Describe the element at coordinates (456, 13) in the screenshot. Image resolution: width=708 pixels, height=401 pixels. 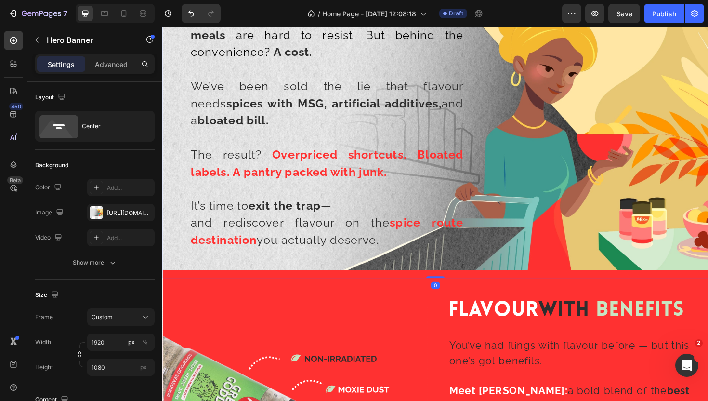
I see `span: Draft` at that location.